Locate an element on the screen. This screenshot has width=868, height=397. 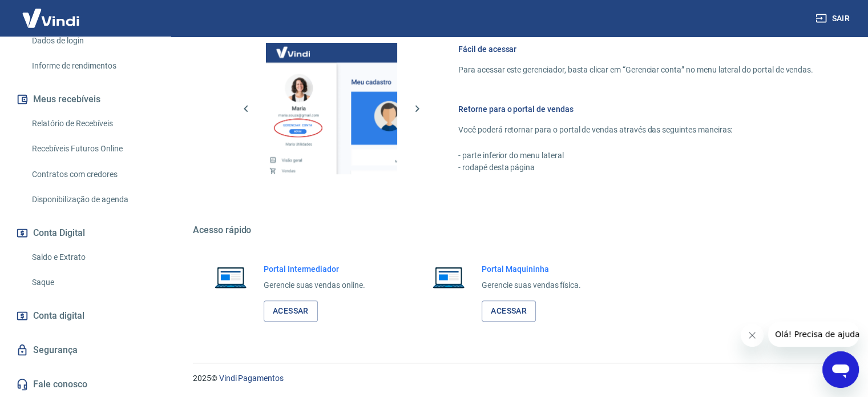
a: Relatório de Recebíveis is located at coordinates (92, 124).